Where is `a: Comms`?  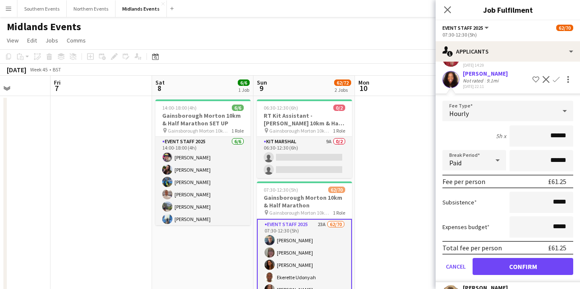 a: Comms is located at coordinates (76, 40).